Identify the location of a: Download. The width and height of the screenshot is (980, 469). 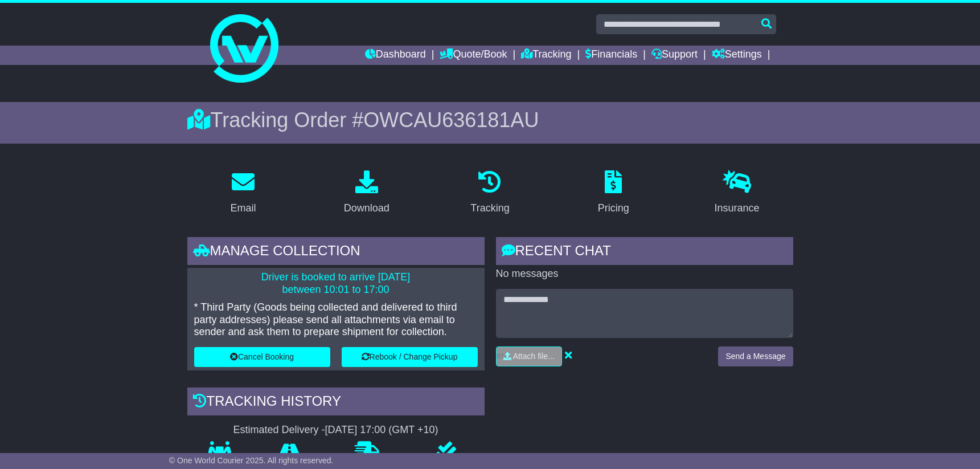
(367, 193).